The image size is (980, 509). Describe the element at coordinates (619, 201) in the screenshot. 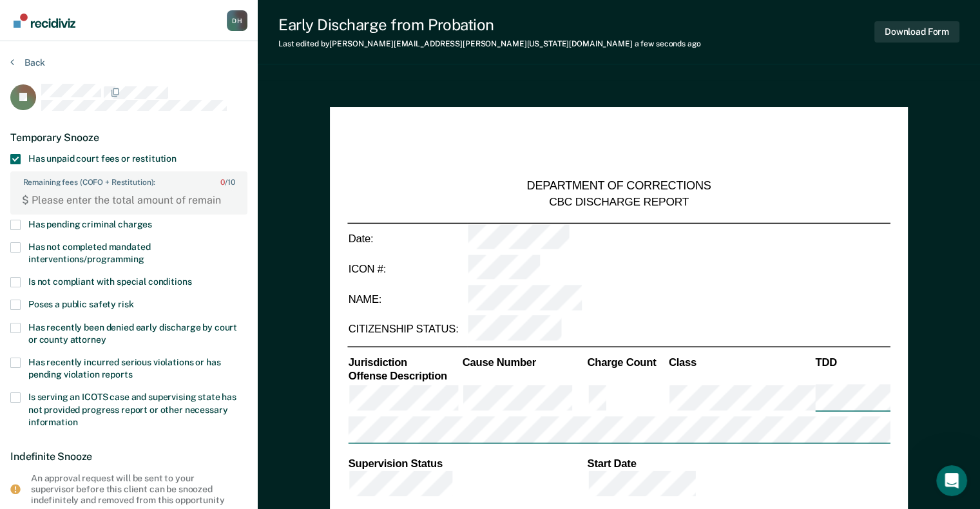

I see `div: CBC DISCHARGE REPORT` at that location.